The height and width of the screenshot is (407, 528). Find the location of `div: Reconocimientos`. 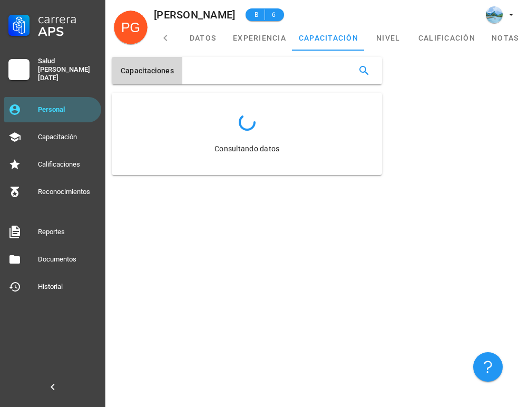

div: Reconocimientos is located at coordinates (67, 192).